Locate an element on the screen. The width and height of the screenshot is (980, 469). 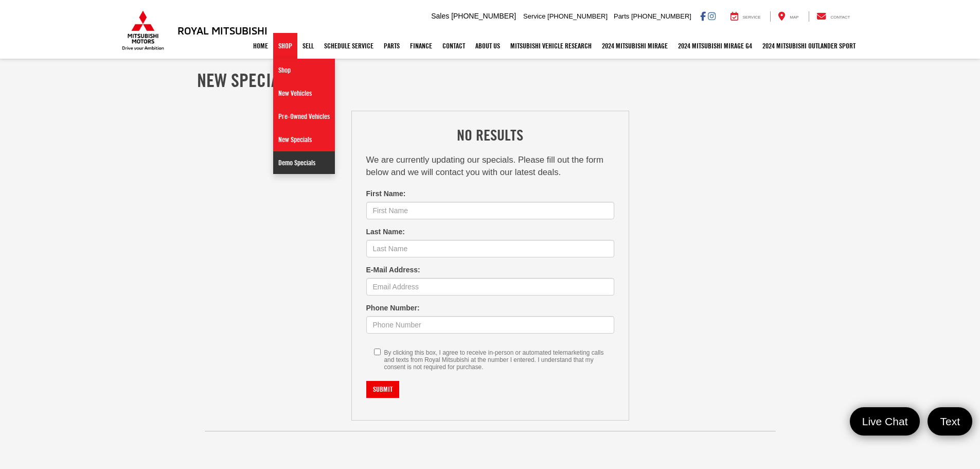
h2: No Results is located at coordinates (490, 138).